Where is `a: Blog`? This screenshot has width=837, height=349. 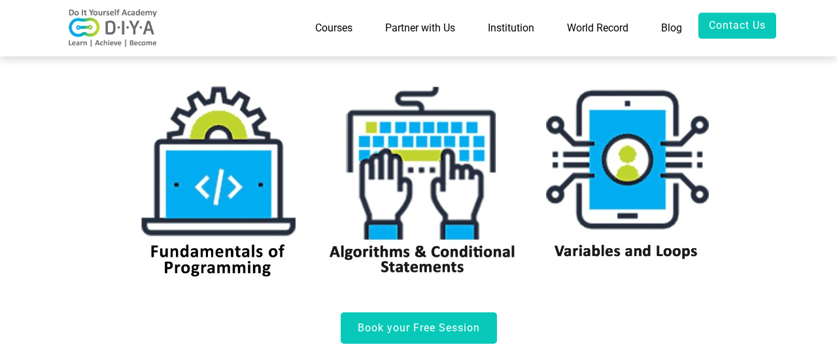
a: Blog is located at coordinates (672, 28).